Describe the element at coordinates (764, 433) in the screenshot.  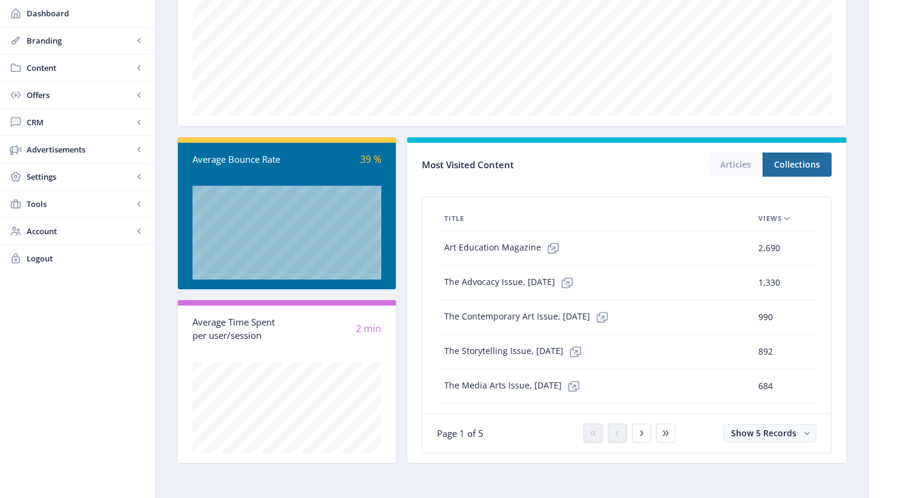
I see `span: Show 5 Records` at that location.